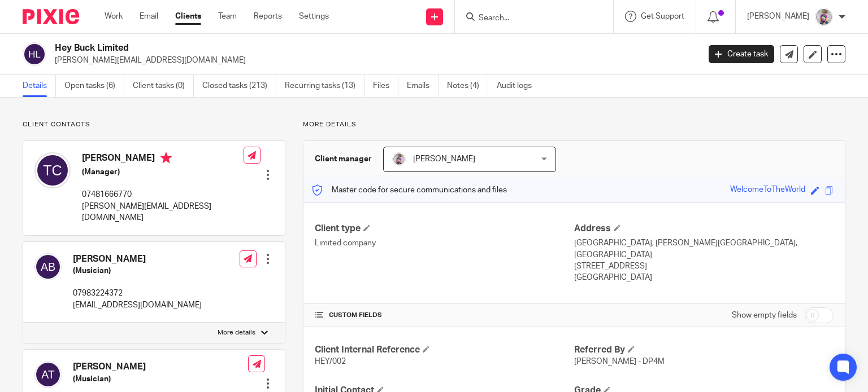 This screenshot has height=392, width=868. Describe the element at coordinates (324, 86) in the screenshot. I see `a: Recurring tasks (13)` at that location.